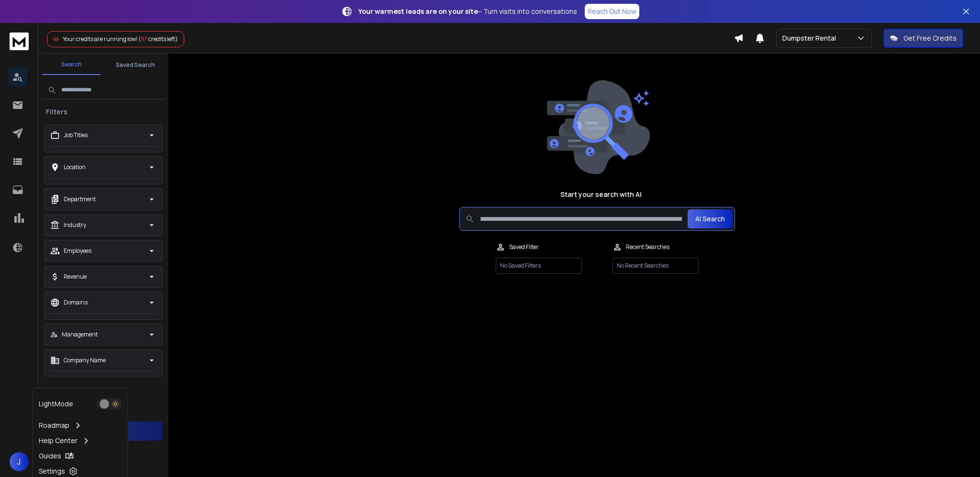 This screenshot has height=477, width=980. I want to click on p: Management, so click(79, 335).